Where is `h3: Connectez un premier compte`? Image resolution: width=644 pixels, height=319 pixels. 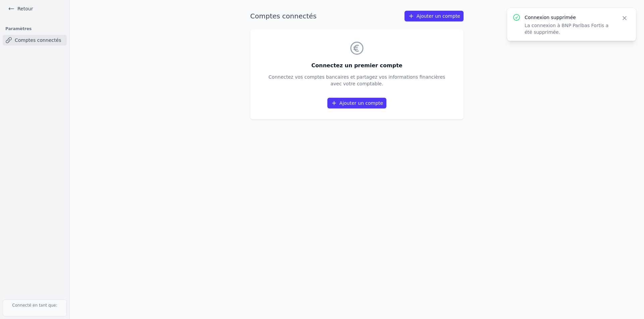 h3: Connectez un premier compte is located at coordinates (357, 65).